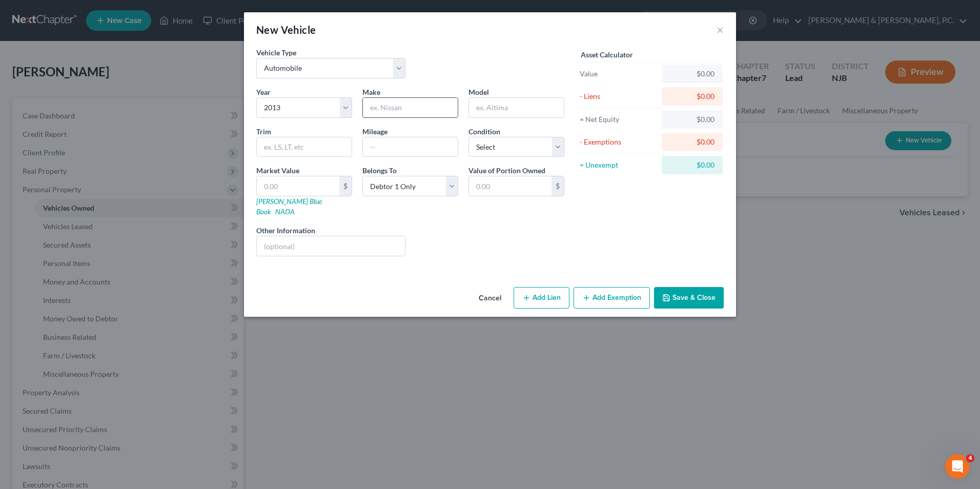 This screenshot has height=489, width=980. What do you see at coordinates (689, 298) in the screenshot?
I see `button: Save & Close` at bounding box center [689, 298].